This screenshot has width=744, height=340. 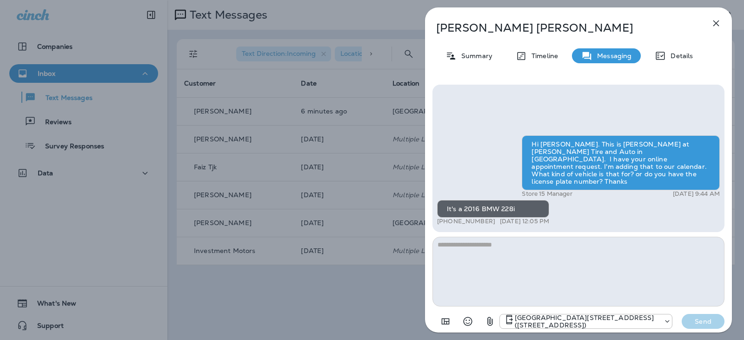 I want to click on p: Summary, so click(x=474, y=56).